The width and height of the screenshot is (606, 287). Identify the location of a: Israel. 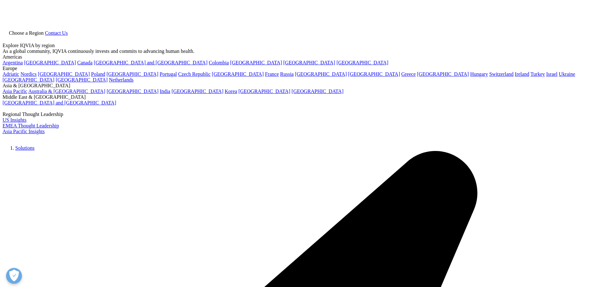
(552, 74).